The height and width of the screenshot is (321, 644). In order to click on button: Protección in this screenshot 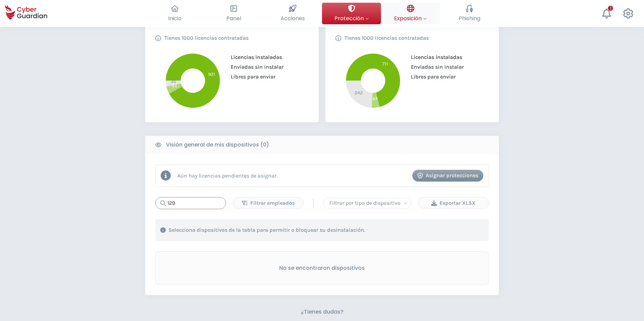, I will do `click(351, 13)`.